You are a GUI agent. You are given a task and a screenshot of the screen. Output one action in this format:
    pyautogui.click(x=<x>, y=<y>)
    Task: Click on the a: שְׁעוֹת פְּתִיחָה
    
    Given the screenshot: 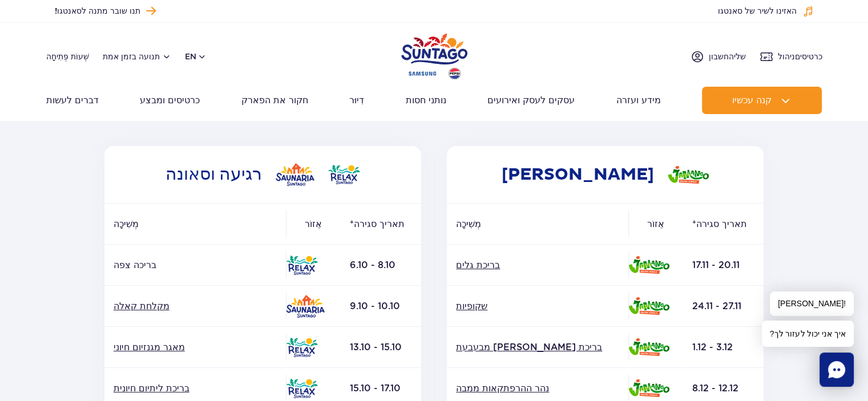 What is the action you would take?
    pyautogui.click(x=67, y=57)
    